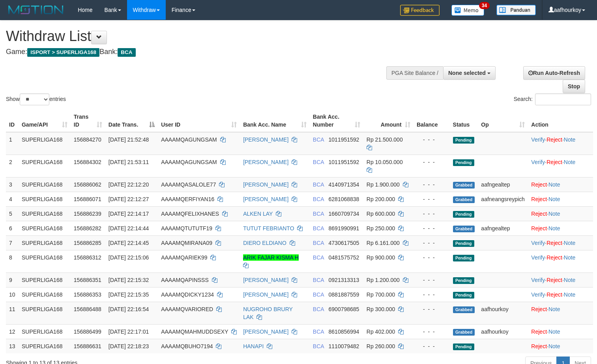  What do you see at coordinates (88, 228) in the screenshot?
I see `span: 156886282` at bounding box center [88, 228].